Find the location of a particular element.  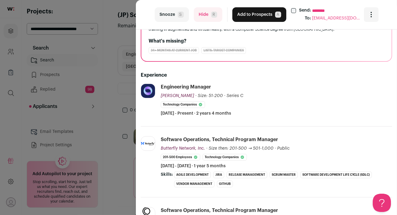

div: 34+ months at current job is located at coordinates (174, 50).